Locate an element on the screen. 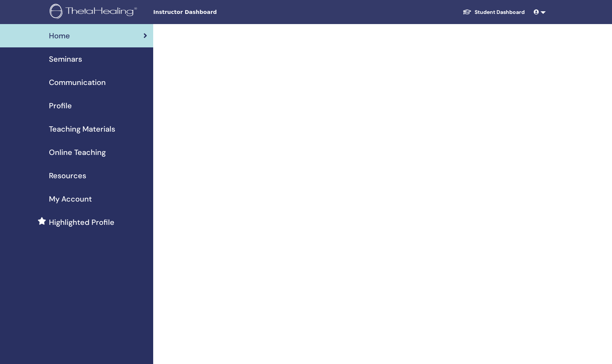 Image resolution: width=612 pixels, height=364 pixels. span: Highlighted Profile is located at coordinates (82, 222).